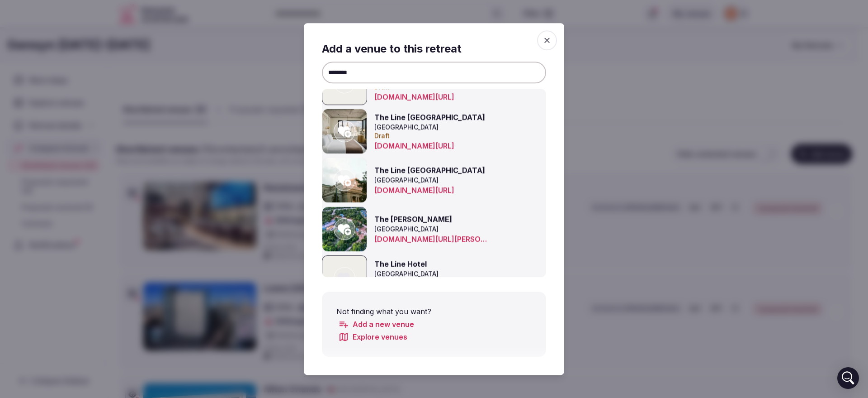  I want to click on h3: The Line Hotel, so click(447, 264).